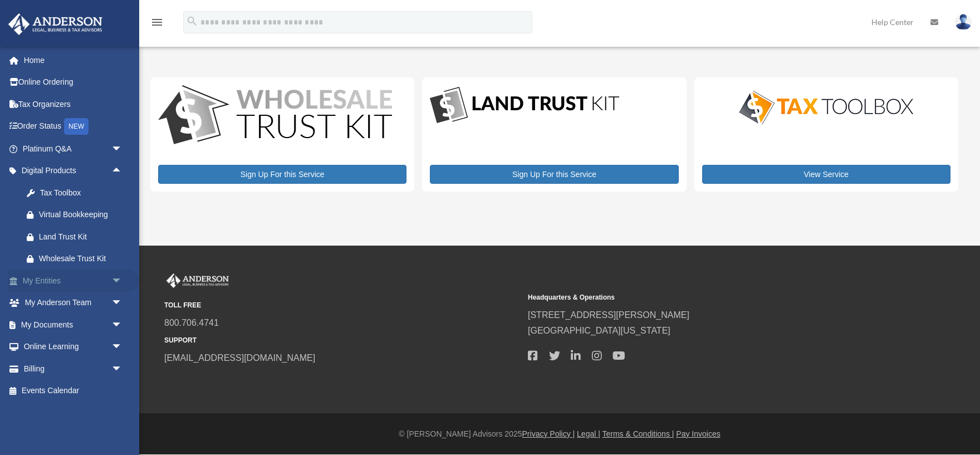 This screenshot has width=980, height=455. I want to click on a: Terms & Conditions |, so click(638, 434).